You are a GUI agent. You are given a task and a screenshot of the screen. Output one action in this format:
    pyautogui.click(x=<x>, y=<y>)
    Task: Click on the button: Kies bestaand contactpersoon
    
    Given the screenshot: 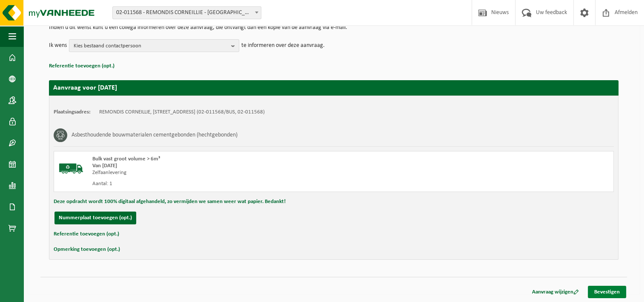 What is the action you would take?
    pyautogui.click(x=154, y=46)
    